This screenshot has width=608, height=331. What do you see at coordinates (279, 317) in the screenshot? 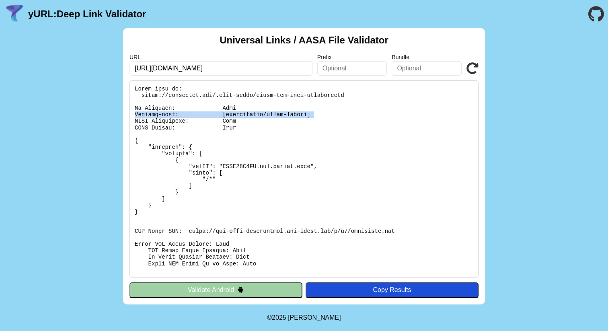
I see `span: 2025` at bounding box center [279, 317].